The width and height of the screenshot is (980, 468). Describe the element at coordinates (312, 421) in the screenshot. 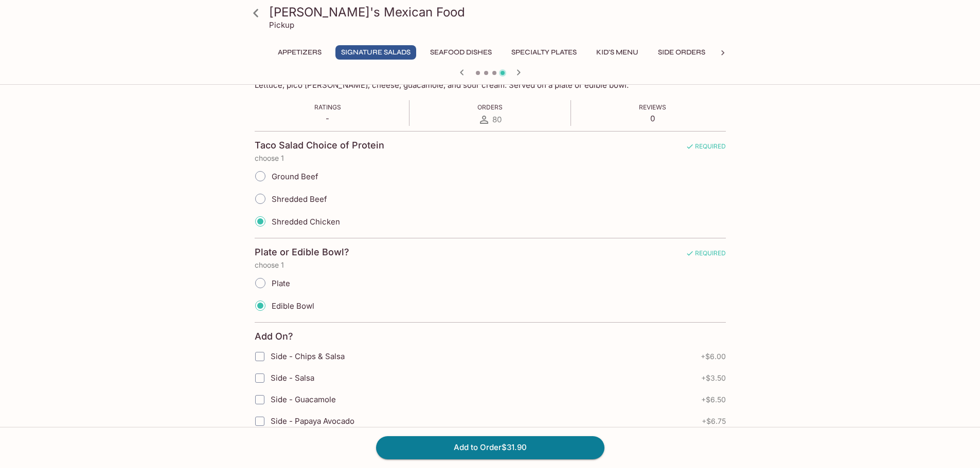

I see `span: Side - Papaya Avocado` at that location.